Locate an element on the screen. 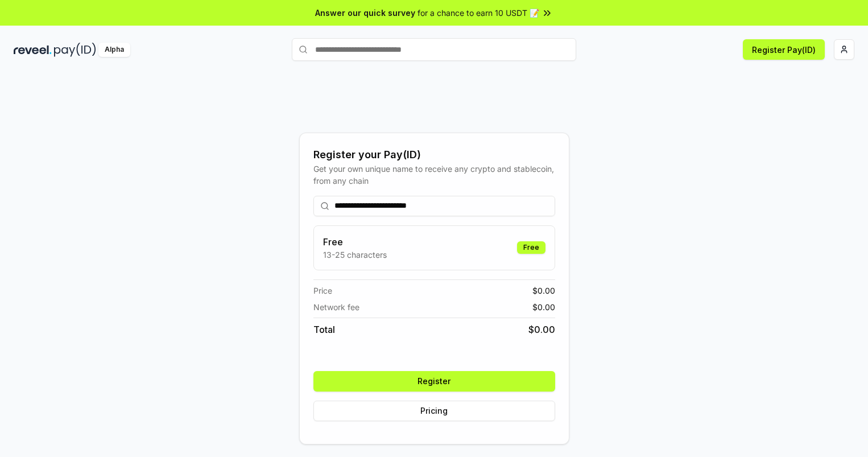  img: reveel_dark is located at coordinates (33, 49).